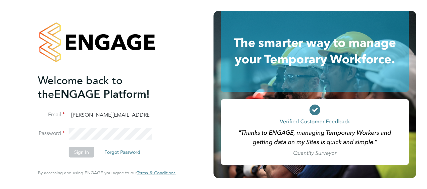 The width and height of the screenshot is (427, 189). What do you see at coordinates (82, 153) in the screenshot?
I see `button: Sign In` at bounding box center [82, 153].